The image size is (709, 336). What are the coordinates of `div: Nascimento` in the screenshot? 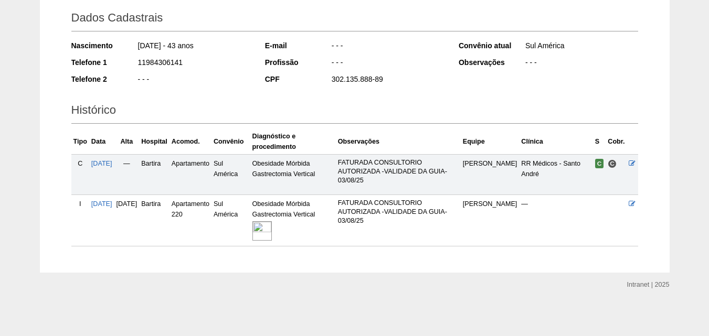 It's located at (104, 46).